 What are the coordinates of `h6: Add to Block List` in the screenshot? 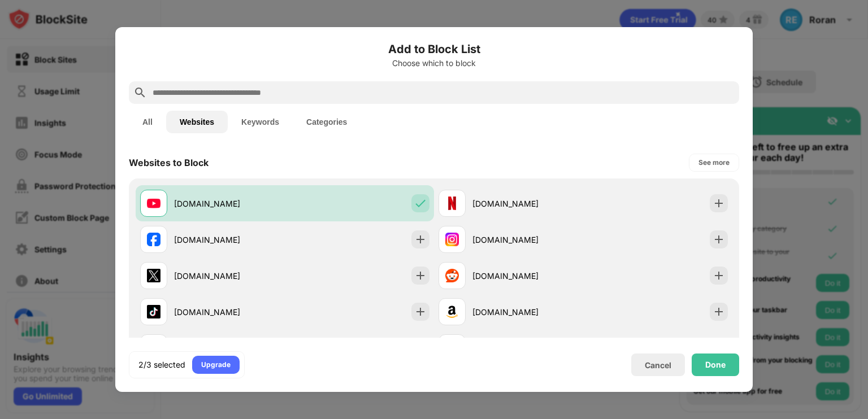 It's located at (434, 49).